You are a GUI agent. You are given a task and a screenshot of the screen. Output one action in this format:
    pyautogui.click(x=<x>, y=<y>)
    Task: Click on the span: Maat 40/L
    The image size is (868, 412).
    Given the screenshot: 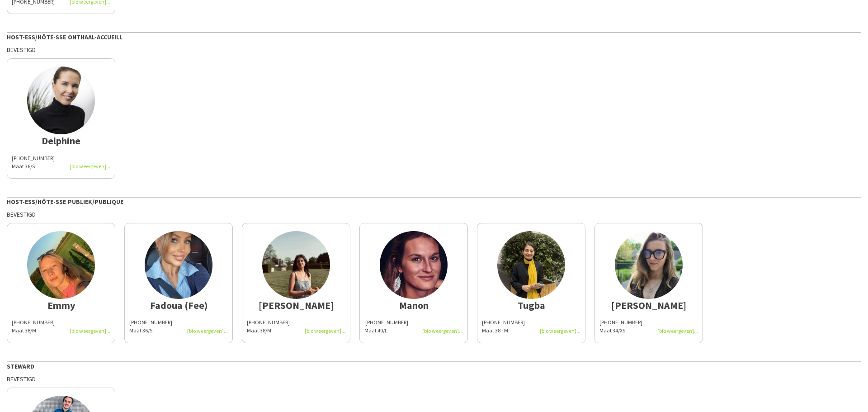 What is the action you would take?
    pyautogui.click(x=375, y=330)
    